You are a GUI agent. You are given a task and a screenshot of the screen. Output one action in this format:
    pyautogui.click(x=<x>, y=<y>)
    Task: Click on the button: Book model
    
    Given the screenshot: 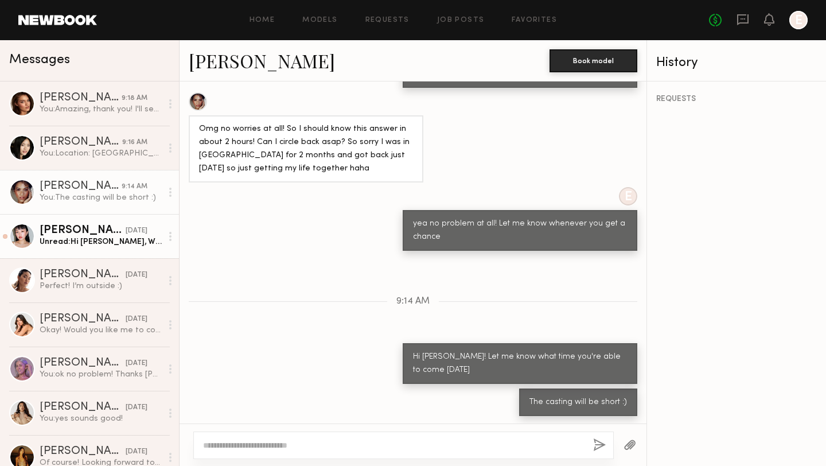 What is the action you would take?
    pyautogui.click(x=593, y=61)
    